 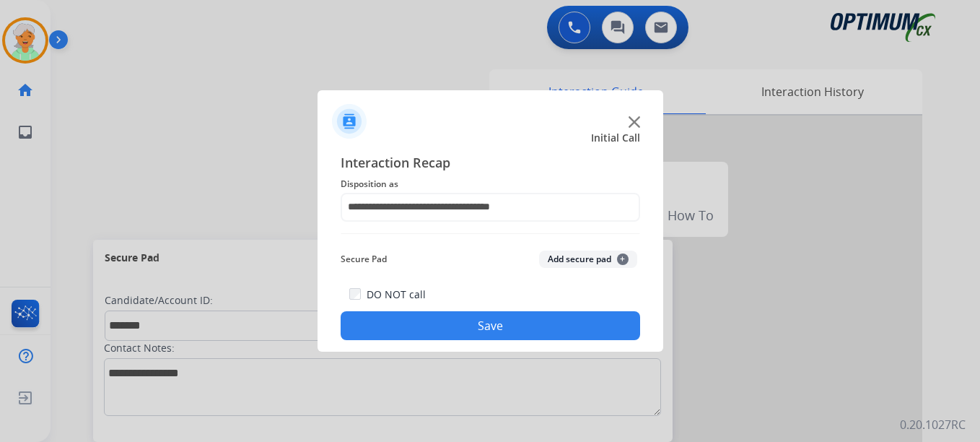 I want to click on p: 0.20.1027RC, so click(x=933, y=424).